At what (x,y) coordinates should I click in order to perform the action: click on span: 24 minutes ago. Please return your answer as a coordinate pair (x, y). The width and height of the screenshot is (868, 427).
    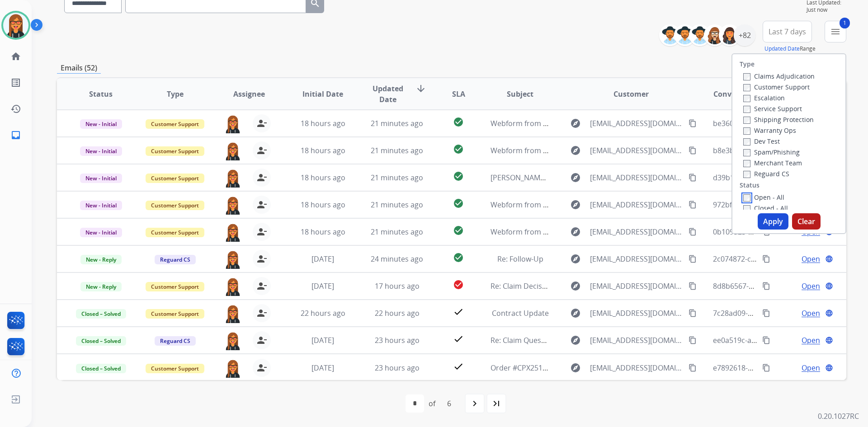
    Looking at the image, I should click on (397, 259).